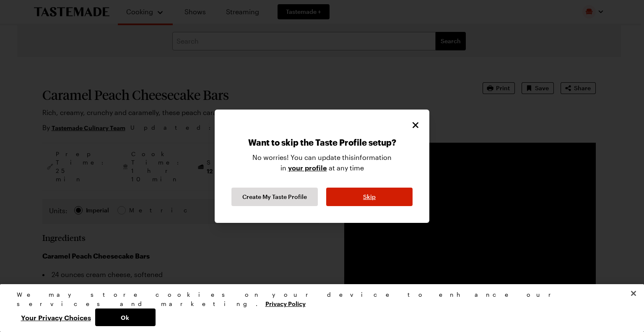 Image resolution: width=644 pixels, height=332 pixels. Describe the element at coordinates (322, 166) in the screenshot. I see `p: No worries! You can update this information in at any time` at that location.